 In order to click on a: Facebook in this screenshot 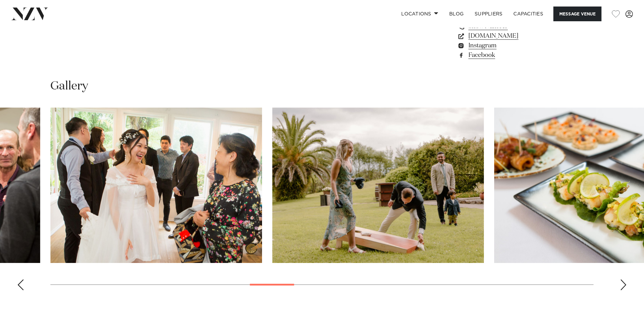, I will do `click(513, 55)`.